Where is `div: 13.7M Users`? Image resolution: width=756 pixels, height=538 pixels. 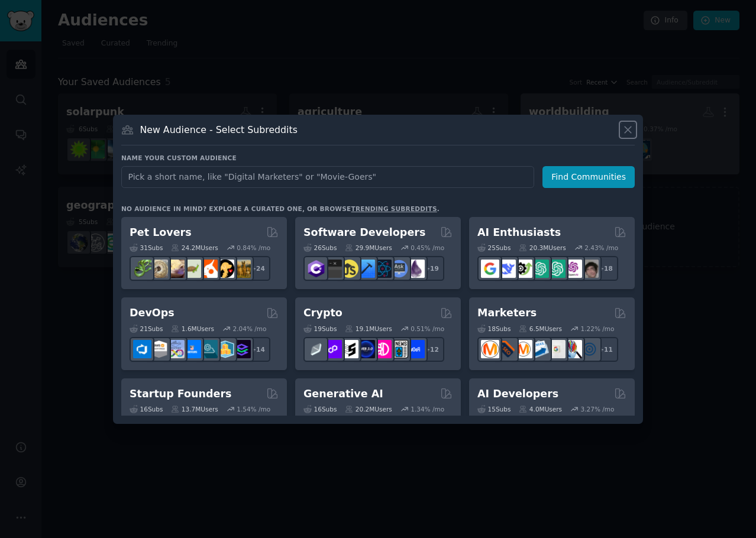 div: 13.7M Users is located at coordinates (194, 409).